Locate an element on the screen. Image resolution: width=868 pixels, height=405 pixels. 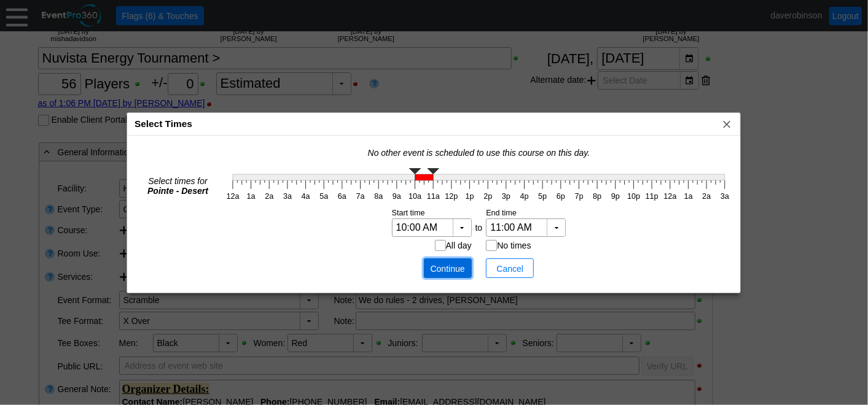
text: 4a is located at coordinates (306, 196).